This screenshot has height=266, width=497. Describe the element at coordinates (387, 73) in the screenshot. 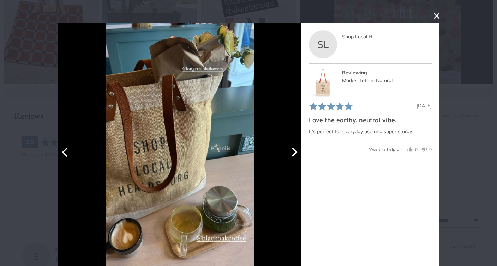

I see `div: Reviewing` at that location.